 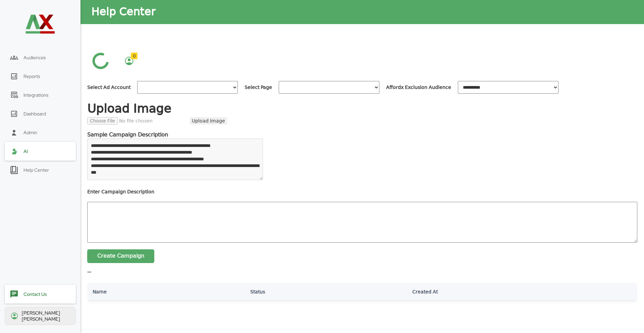 What do you see at coordinates (362, 109) in the screenshot?
I see `h2: Upload Image` at bounding box center [362, 109].